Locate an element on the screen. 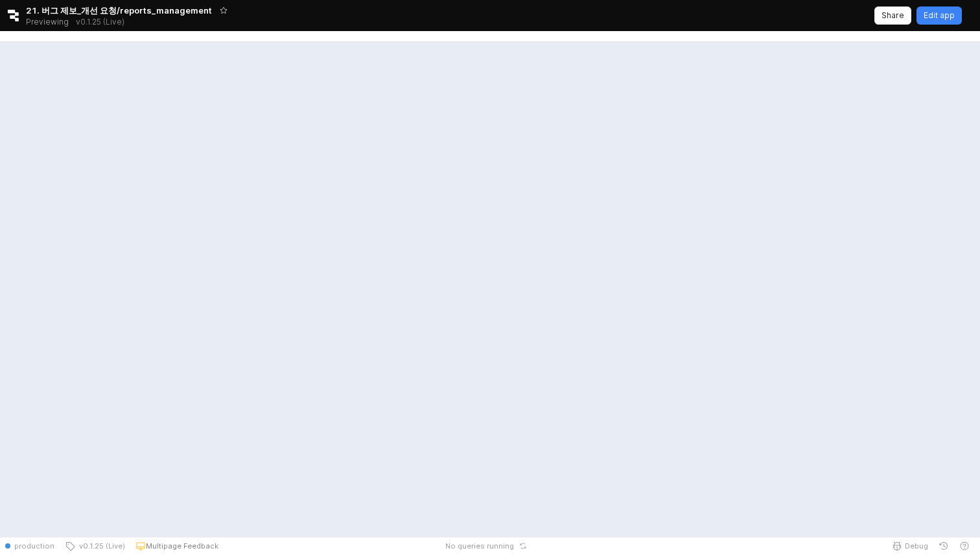 The height and width of the screenshot is (555, 980). button: Share app is located at coordinates (893, 16).